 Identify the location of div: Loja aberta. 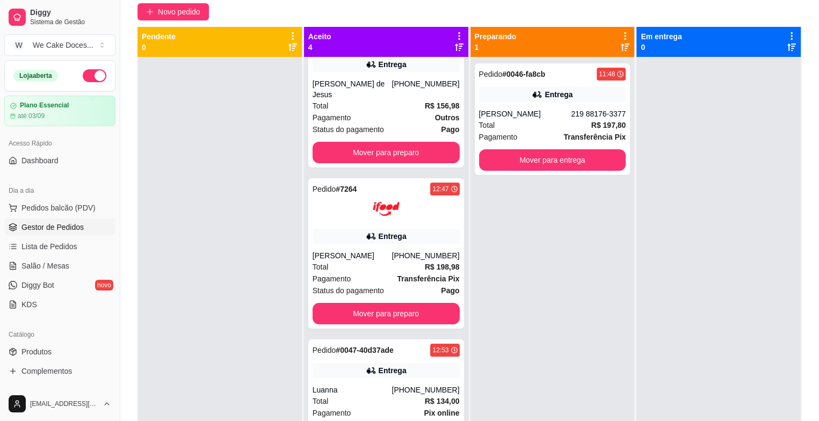
(35, 76).